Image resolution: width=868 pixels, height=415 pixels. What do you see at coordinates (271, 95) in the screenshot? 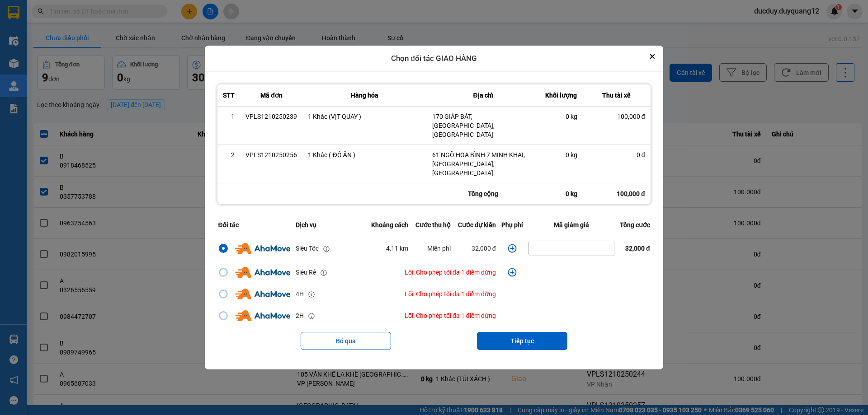
I see `div: Mã đơn` at bounding box center [271, 95].